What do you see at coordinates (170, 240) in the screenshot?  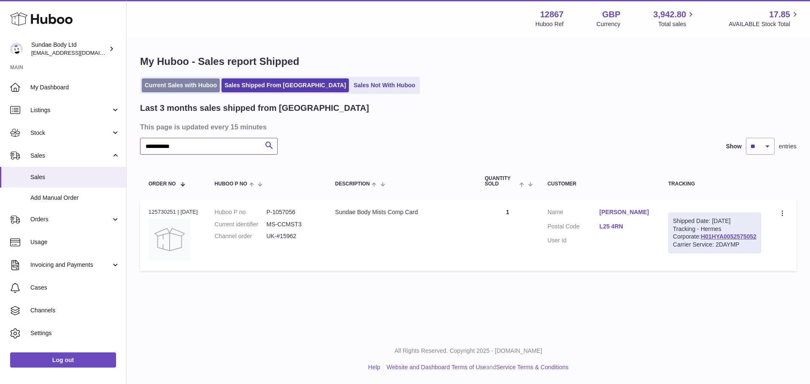 I see `img: no-photo.jpg` at bounding box center [170, 240].